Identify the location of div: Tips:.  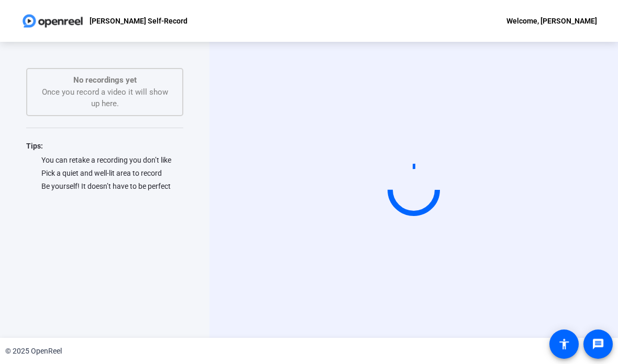
(105, 146).